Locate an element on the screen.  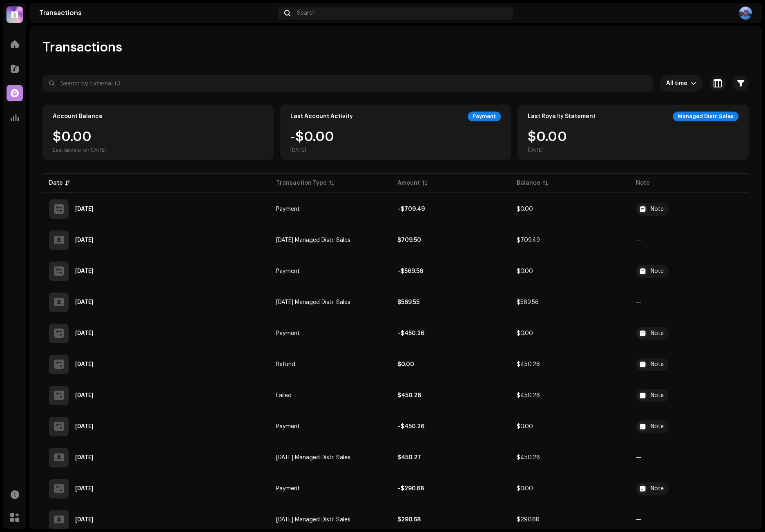
span: Refund is located at coordinates (286, 364).